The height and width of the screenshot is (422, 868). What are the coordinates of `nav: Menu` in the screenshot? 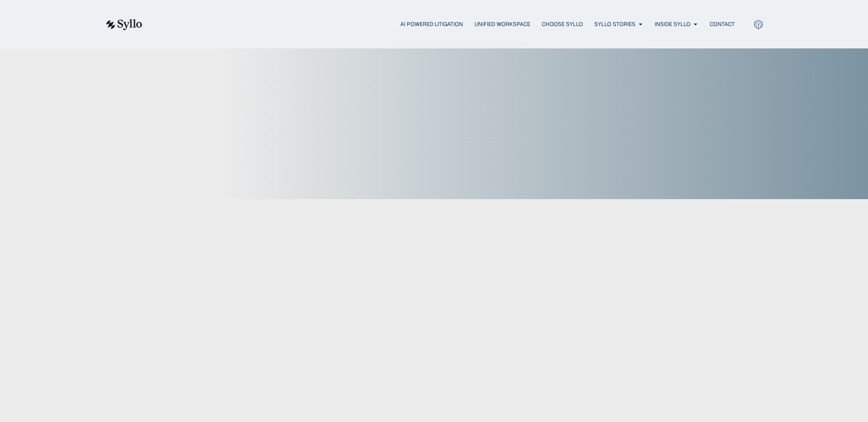 It's located at (448, 24).